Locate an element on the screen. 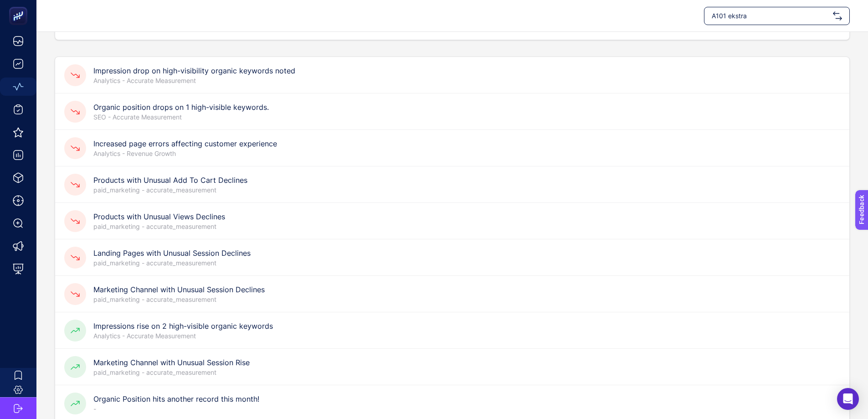 Image resolution: width=868 pixels, height=419 pixels. h4: Organic position drops on 1 high-visible keywords. is located at coordinates (181, 107).